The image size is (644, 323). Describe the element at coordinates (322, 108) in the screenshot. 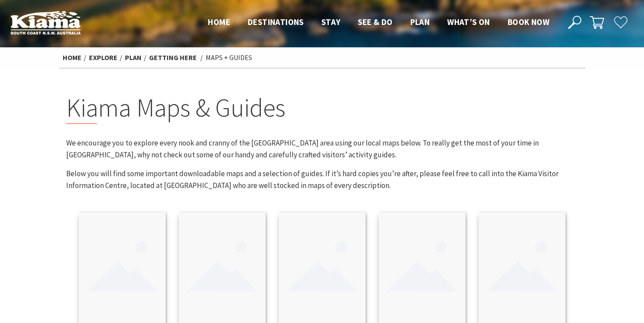

I see `h2: Kiama Maps & Guides` at that location.